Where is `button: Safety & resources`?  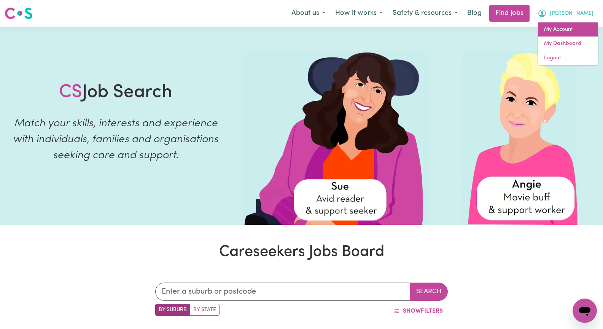 button: Safety & resources is located at coordinates (425, 13).